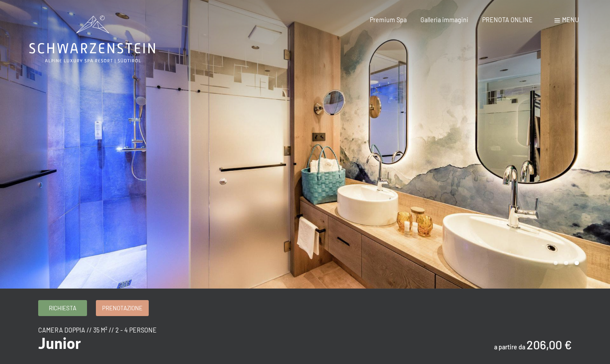 This screenshot has width=610, height=364. Describe the element at coordinates (549, 344) in the screenshot. I see `b: 206,00 €` at that location.